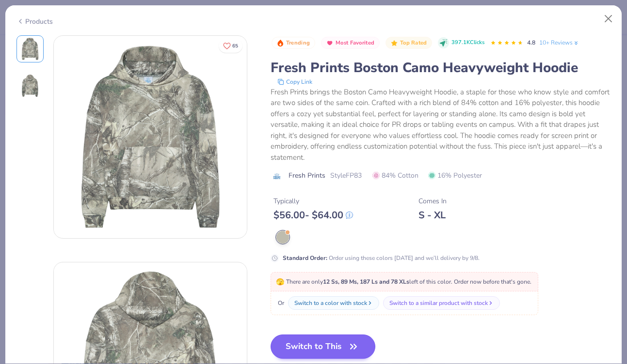 Image resolution: width=627 pixels, height=364 pixels. I want to click on div: Fresh Prints Boston Camo Heavyweight Hoodie, so click(440, 68).